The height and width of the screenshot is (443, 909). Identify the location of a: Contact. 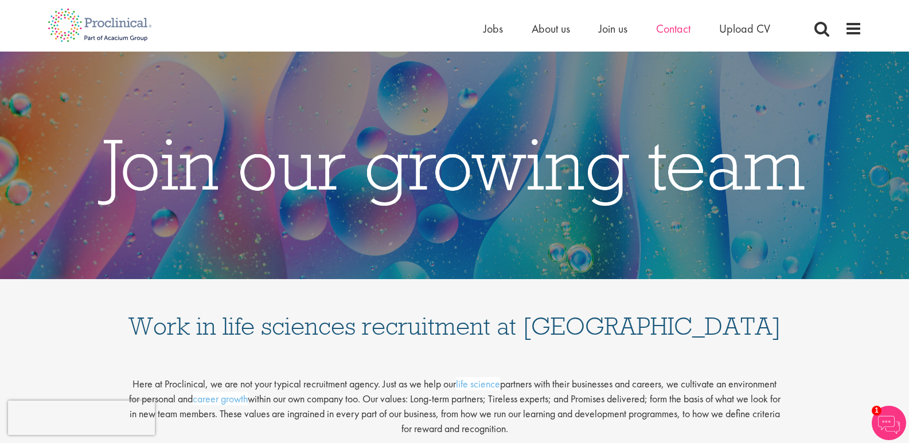
(673, 29).